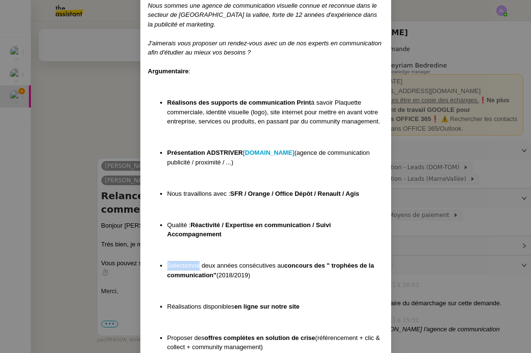  Describe the element at coordinates (265, 48) in the screenshot. I see `em: J'aimerais vous proposer un rendez-vous avec un de nos experts en communication afin d'étudier au...` at that location.